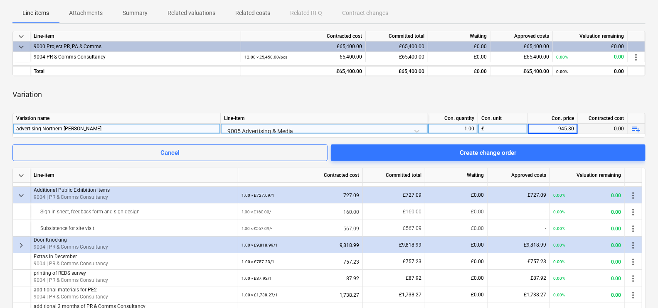 Image resolution: width=658 pixels, height=308 pixels. What do you see at coordinates (257, 229) in the screenshot?
I see `small: 1.00 × £567.09 / -` at bounding box center [257, 229].